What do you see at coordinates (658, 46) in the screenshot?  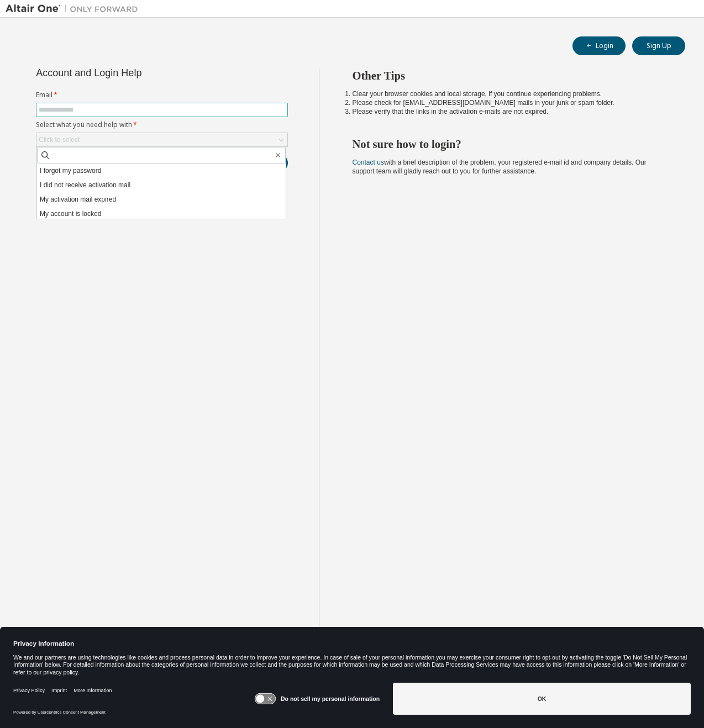 I see `button: Sign Up` at bounding box center [658, 46].